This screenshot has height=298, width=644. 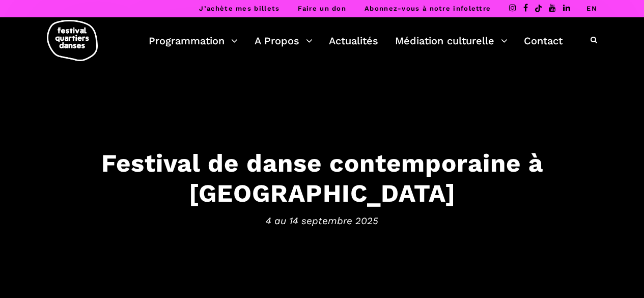 I want to click on a: A Propos, so click(x=283, y=41).